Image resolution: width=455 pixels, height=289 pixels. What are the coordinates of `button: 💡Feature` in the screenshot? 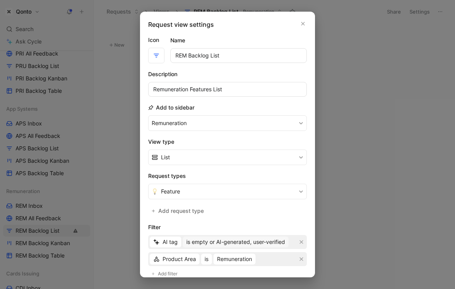 It's located at (228, 192).